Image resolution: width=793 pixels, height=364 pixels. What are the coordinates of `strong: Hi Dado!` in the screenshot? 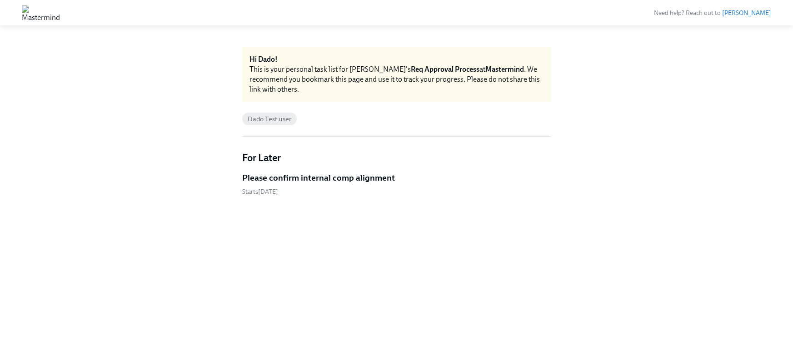 It's located at (263, 59).